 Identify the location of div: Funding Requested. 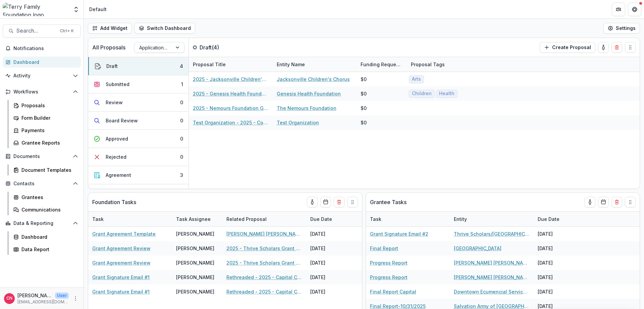
(382, 64).